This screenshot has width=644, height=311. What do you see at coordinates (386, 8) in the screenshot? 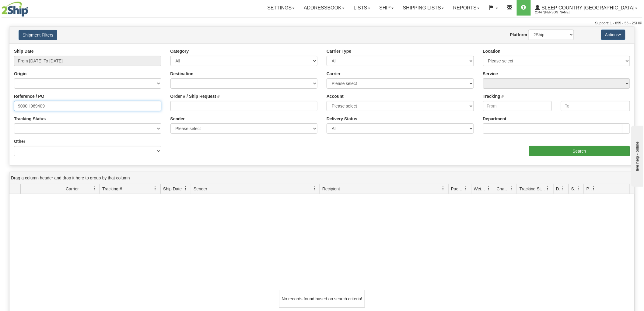
I see `a: Ship` at bounding box center [386, 8].